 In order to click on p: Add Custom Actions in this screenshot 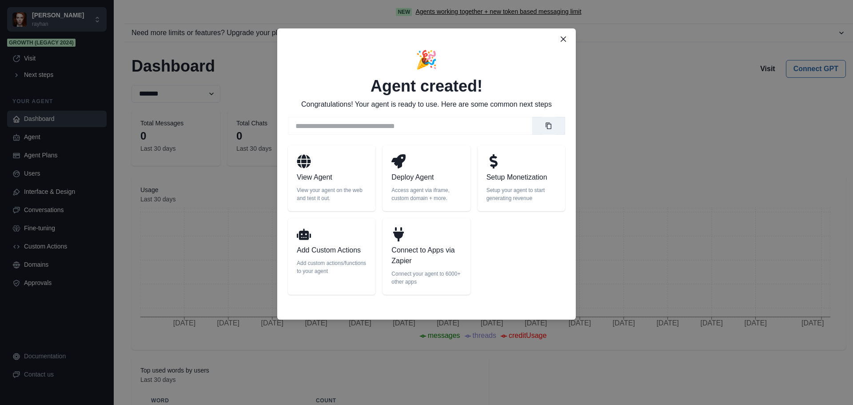, I will do `click(332, 250)`.